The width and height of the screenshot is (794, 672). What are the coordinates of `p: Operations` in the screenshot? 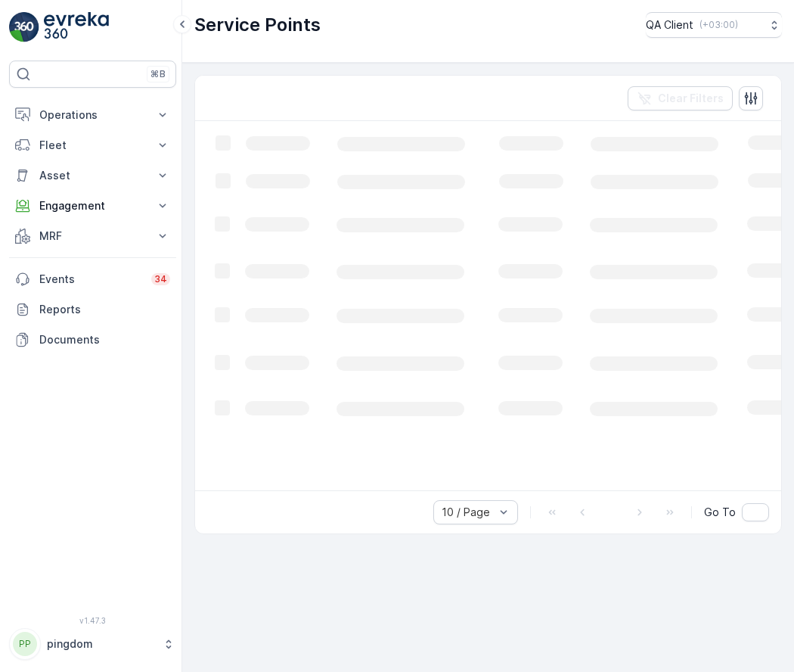 It's located at (92, 115).